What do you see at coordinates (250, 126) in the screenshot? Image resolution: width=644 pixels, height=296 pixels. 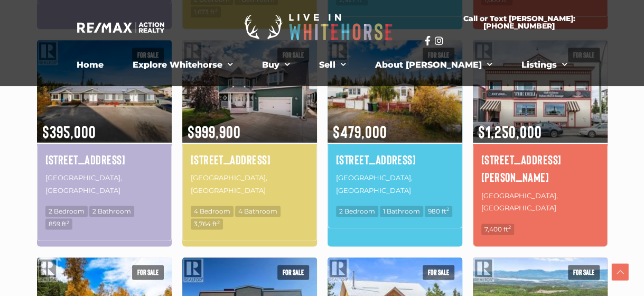 I see `span: $999,900` at bounding box center [250, 126].